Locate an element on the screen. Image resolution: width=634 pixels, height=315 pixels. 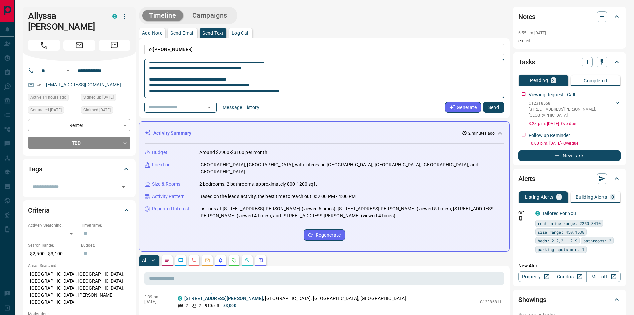
button: Timeline is located at coordinates (163, 15).